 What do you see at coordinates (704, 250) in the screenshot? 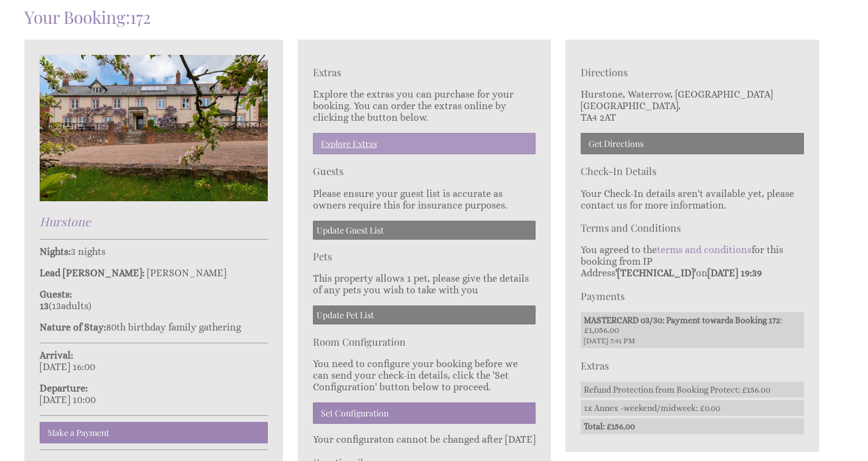
I see `a: terms and conditions` at bounding box center [704, 250].